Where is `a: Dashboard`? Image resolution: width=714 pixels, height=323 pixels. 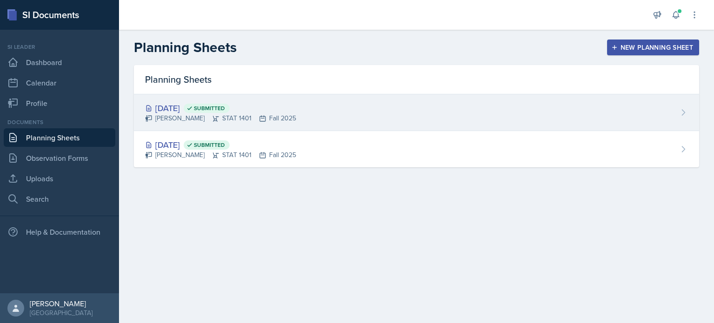
a: Dashboard is located at coordinates (60, 62).